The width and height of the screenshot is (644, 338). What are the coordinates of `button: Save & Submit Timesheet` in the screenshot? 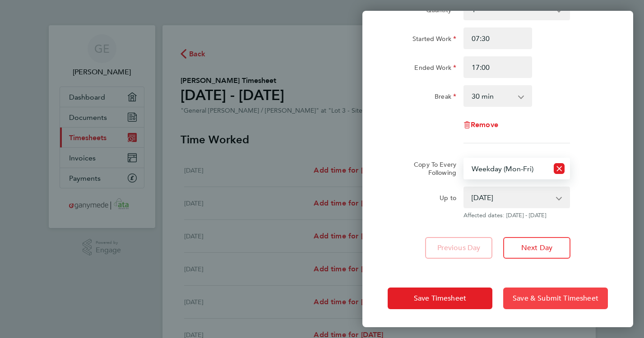 It's located at (555, 298).